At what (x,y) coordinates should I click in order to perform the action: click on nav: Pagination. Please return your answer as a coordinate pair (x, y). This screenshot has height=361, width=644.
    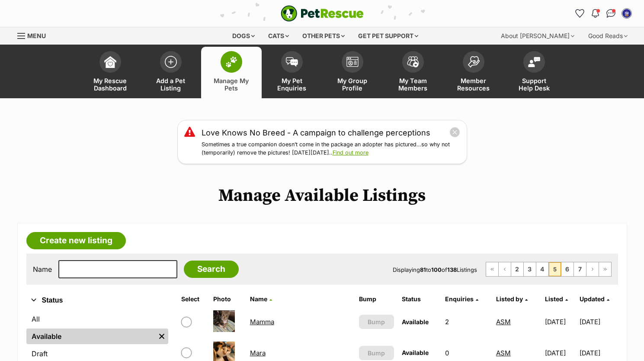
    Looking at the image, I should click on (548, 269).